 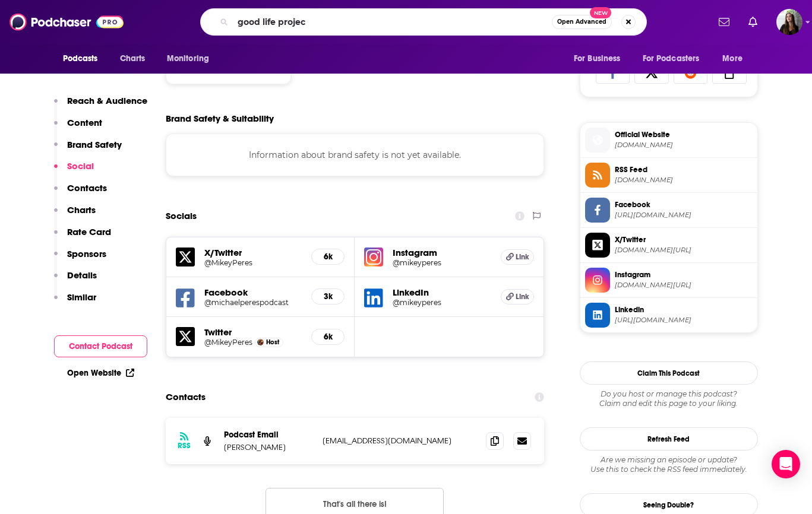 What do you see at coordinates (82, 275) in the screenshot?
I see `p: Details` at bounding box center [82, 275].